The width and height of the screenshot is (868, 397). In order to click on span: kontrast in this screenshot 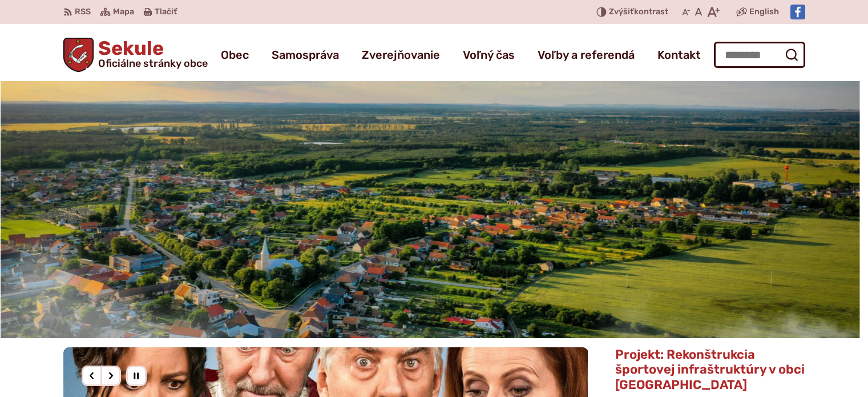, I will do `click(639, 12)`.